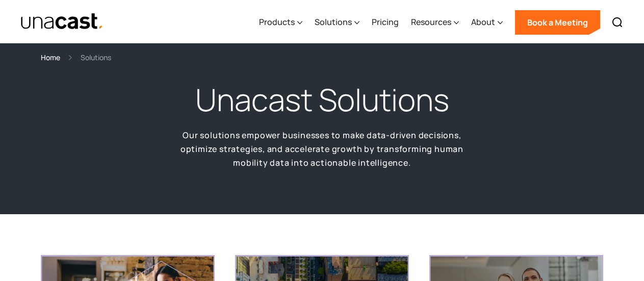 The height and width of the screenshot is (281, 644). Describe the element at coordinates (62, 21) in the screenshot. I see `a: home` at that location.